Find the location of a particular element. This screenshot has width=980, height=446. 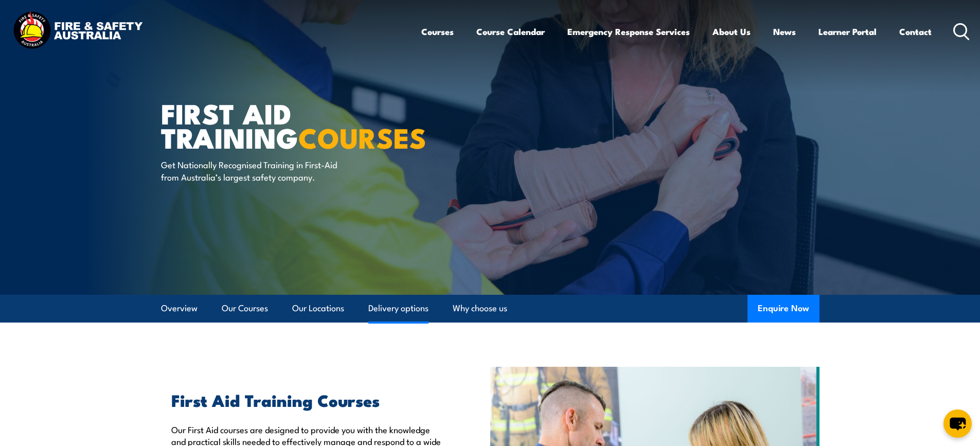

a: Our Courses is located at coordinates (245, 308).